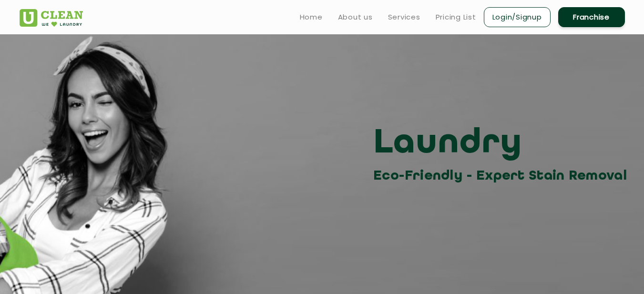 The image size is (644, 294). What do you see at coordinates (456, 17) in the screenshot?
I see `a: Pricing List` at bounding box center [456, 17].